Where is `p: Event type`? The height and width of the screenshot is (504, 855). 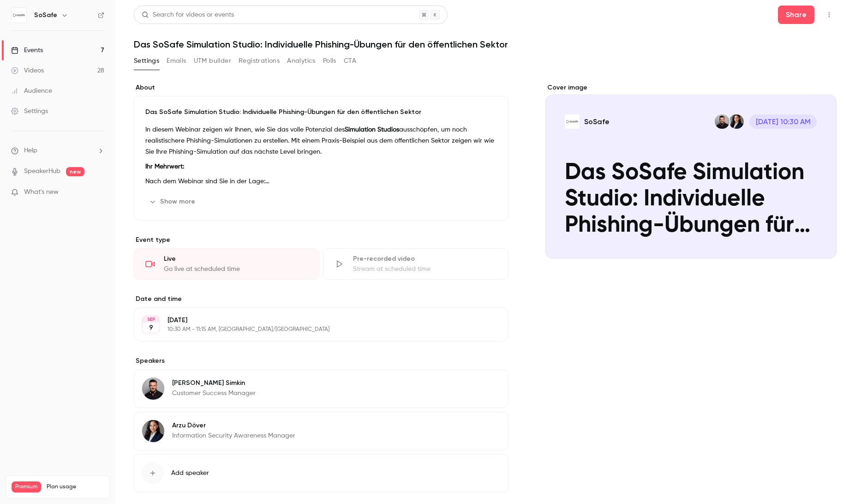 p: Event type is located at coordinates (321, 240).